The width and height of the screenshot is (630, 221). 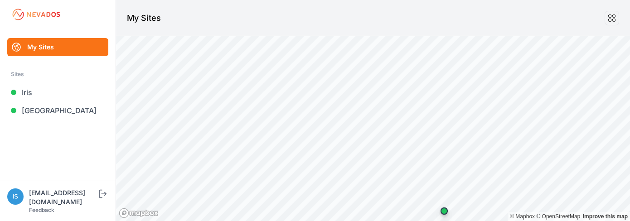 What do you see at coordinates (36, 15) in the screenshot?
I see `img: Nevados` at bounding box center [36, 15].